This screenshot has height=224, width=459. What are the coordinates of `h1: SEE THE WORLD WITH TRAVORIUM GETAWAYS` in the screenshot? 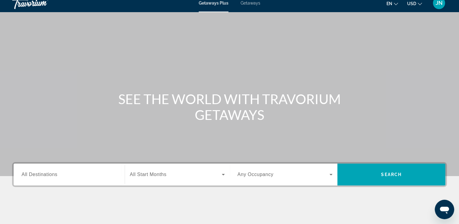 It's located at (230, 107).